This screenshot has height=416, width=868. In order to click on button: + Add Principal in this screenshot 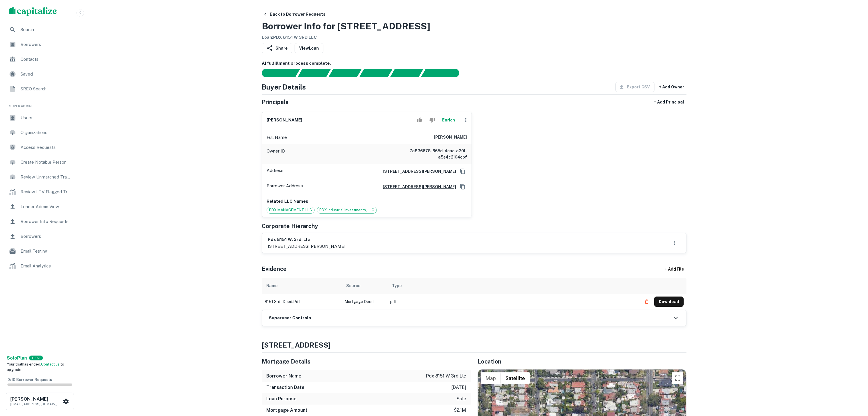, I will do `click(669, 102)`.